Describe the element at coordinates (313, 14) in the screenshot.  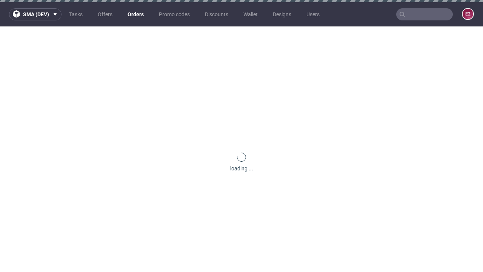
I see `a: Users` at that location.